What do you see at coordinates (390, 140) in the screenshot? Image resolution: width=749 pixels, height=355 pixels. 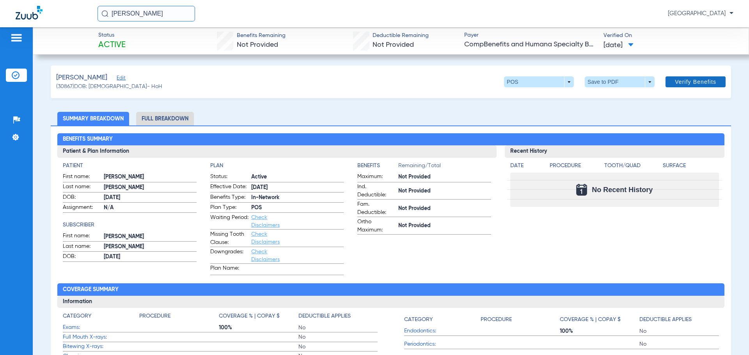 I see `h2: Benefits Summary` at bounding box center [390, 140].